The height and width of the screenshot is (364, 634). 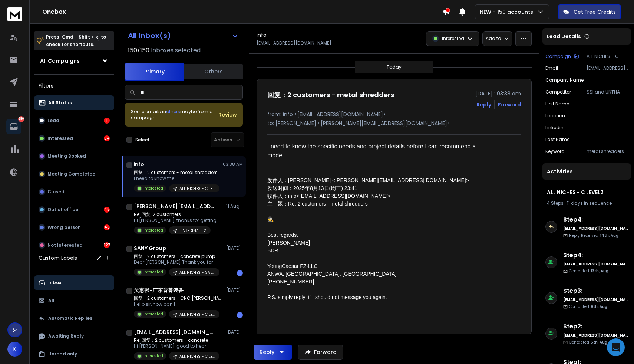 What do you see at coordinates (15, 349) in the screenshot?
I see `button: K` at bounding box center [15, 349].